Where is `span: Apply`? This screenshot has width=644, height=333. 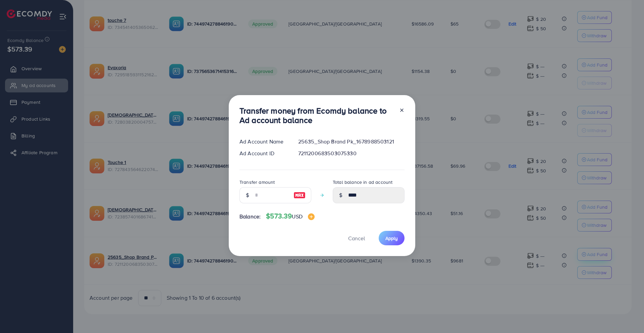 span: Apply is located at coordinates (392, 238).